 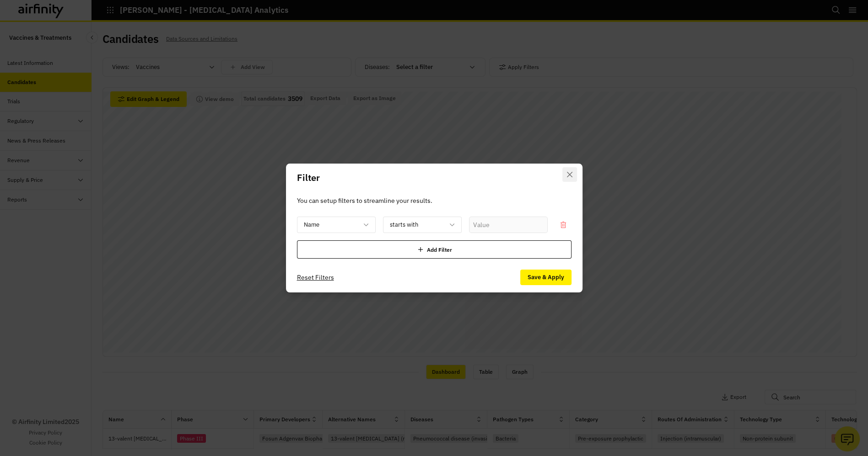 What do you see at coordinates (569, 175) in the screenshot?
I see `button: Close` at bounding box center [569, 175].